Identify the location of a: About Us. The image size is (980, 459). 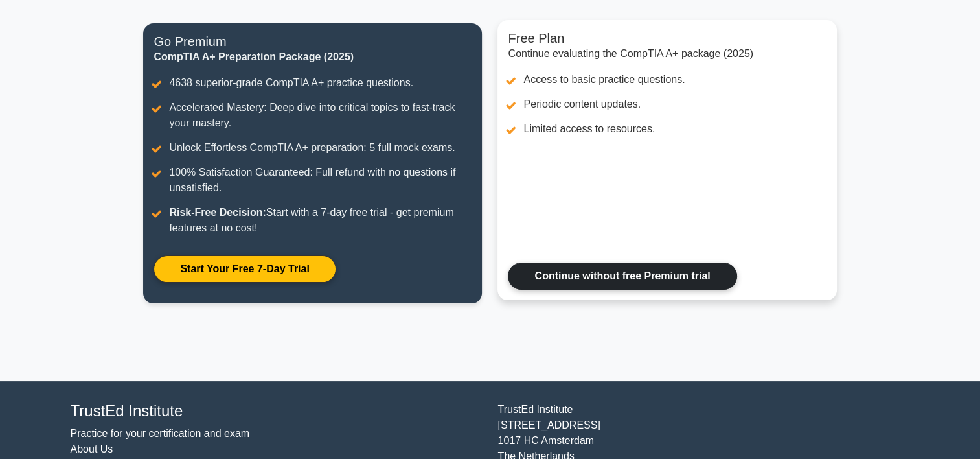
(92, 448).